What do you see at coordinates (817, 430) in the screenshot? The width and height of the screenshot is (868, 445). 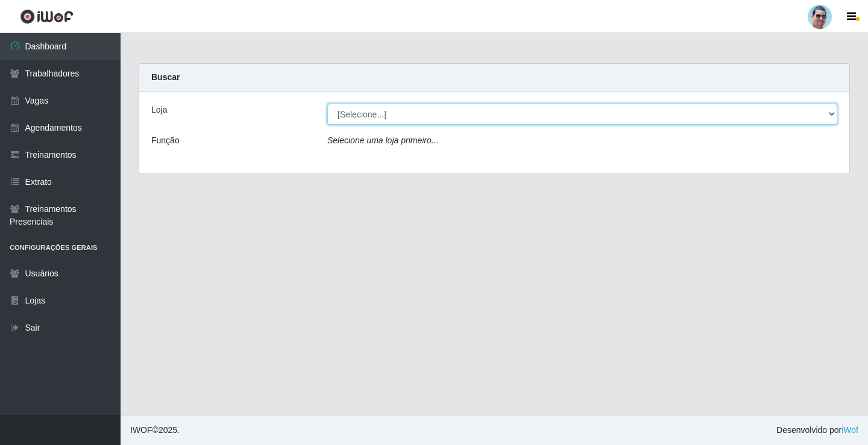 I see `span: Desenvolvido por` at bounding box center [817, 430].